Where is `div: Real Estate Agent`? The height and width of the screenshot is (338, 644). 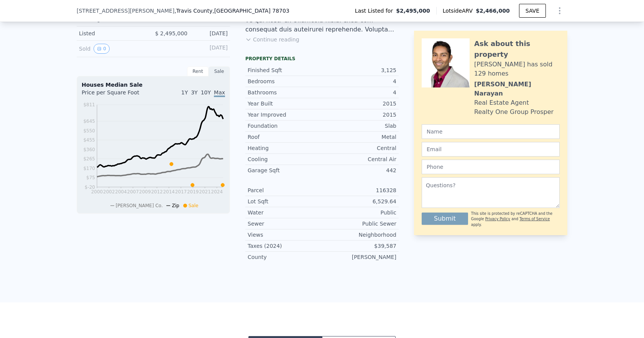
div: Real Estate Agent is located at coordinates (502, 103).